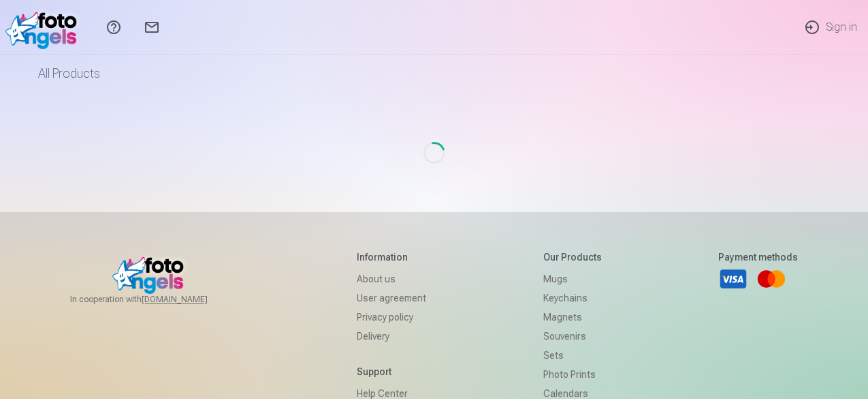  Describe the element at coordinates (391, 279) in the screenshot. I see `a: About us` at that location.